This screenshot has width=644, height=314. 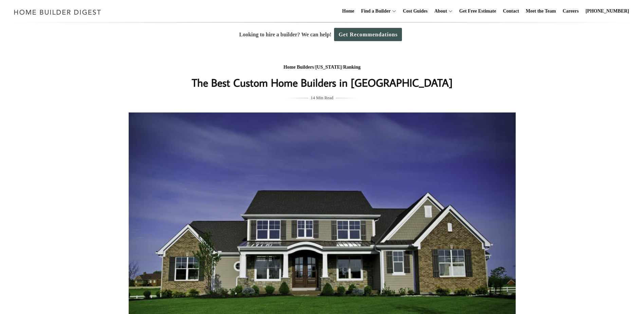 I want to click on a: Meet the Team, so click(x=541, y=11).